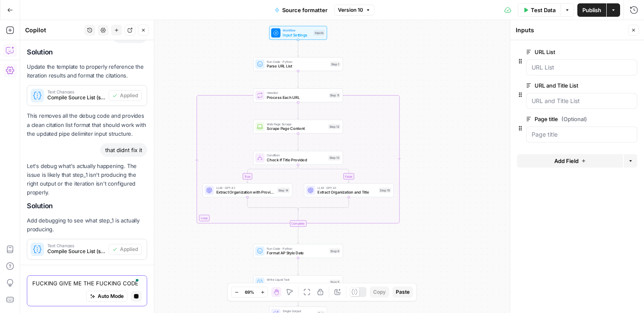 The image size is (644, 313). What do you see at coordinates (298, 95) in the screenshot?
I see `div: LoopIterationProcess Each URLStep 11` at bounding box center [298, 95].